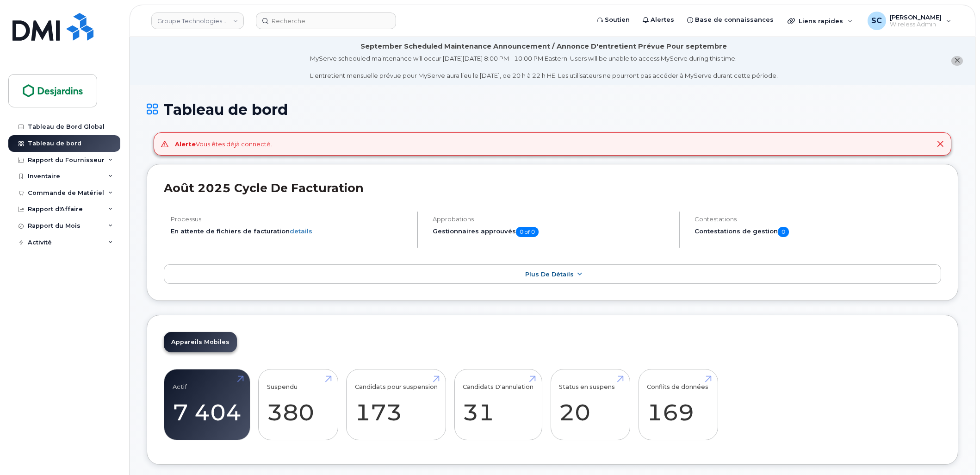 The image size is (980, 475). Describe the element at coordinates (817, 219) in the screenshot. I see `h4: Contestations` at that location.